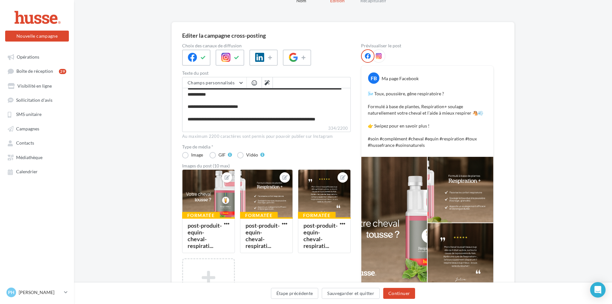 This screenshot has height=304, width=612. What do you see at coordinates (400, 79) in the screenshot?
I see `div: Ma page Facebook` at bounding box center [400, 79].